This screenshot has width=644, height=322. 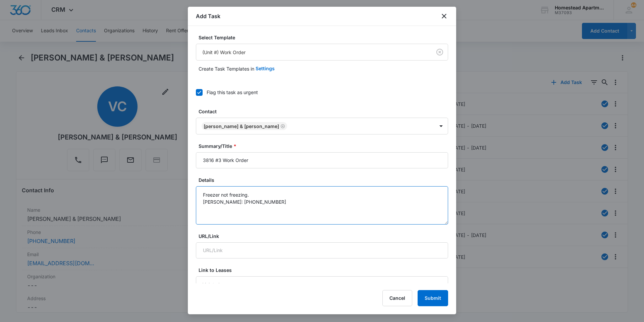 I want to click on button: Cancel, so click(x=397, y=298).